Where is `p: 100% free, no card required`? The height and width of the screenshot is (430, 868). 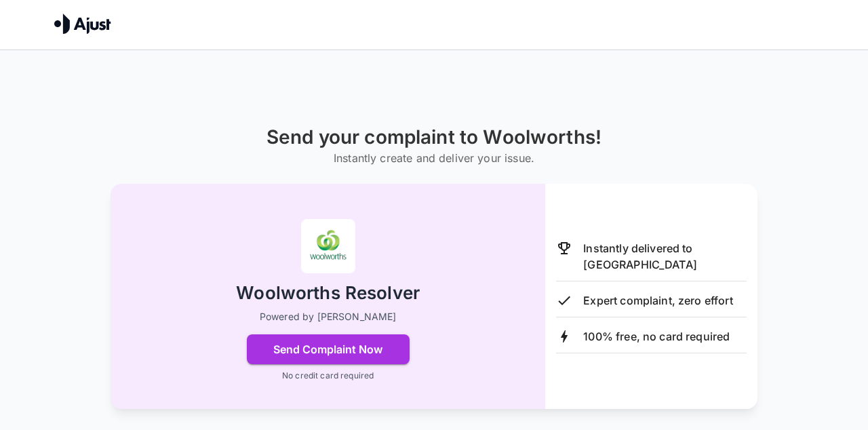 p: 100% free, no card required is located at coordinates (657, 336).